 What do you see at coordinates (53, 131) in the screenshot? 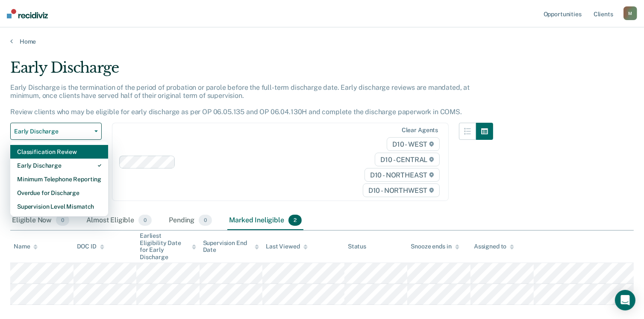
I see `span: Early Discharge` at bounding box center [53, 131].